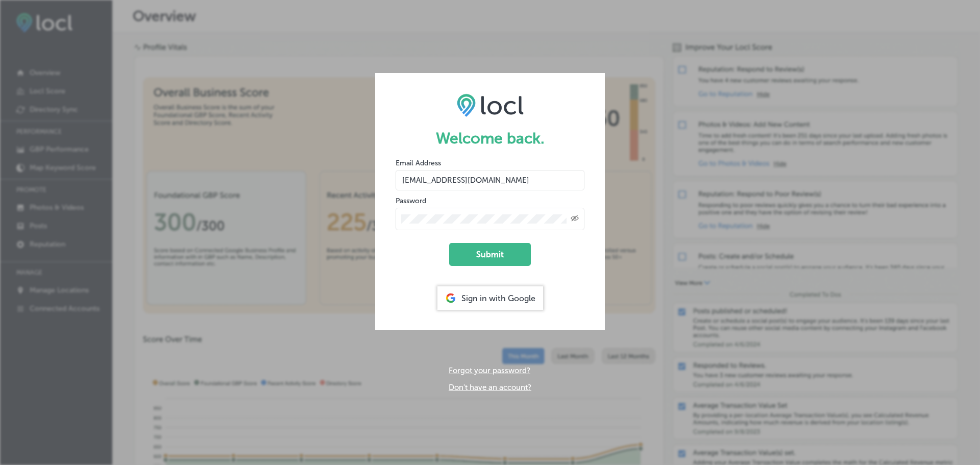 The image size is (980, 465). What do you see at coordinates (490, 254) in the screenshot?
I see `button: Submit` at bounding box center [490, 254].